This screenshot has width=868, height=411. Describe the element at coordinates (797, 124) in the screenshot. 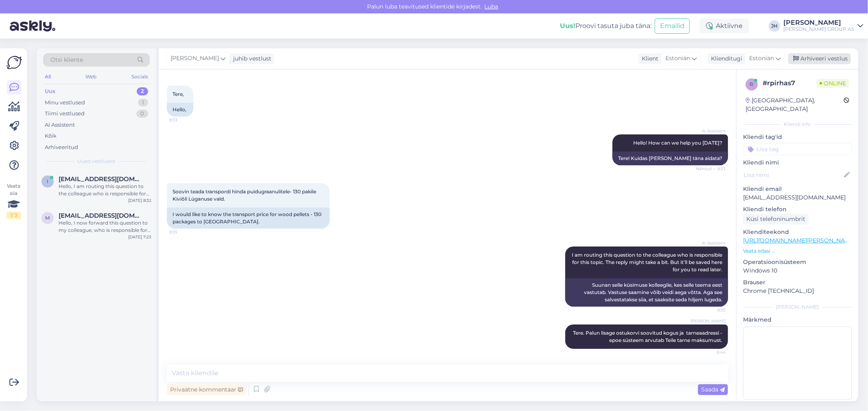

I see `div: Kliendi info` at that location.